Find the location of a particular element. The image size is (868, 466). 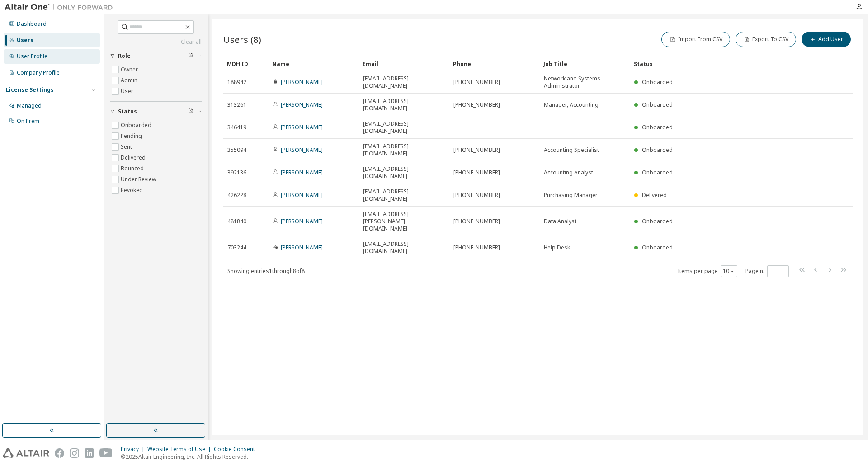

span: Accounting Analyst is located at coordinates (568, 172).